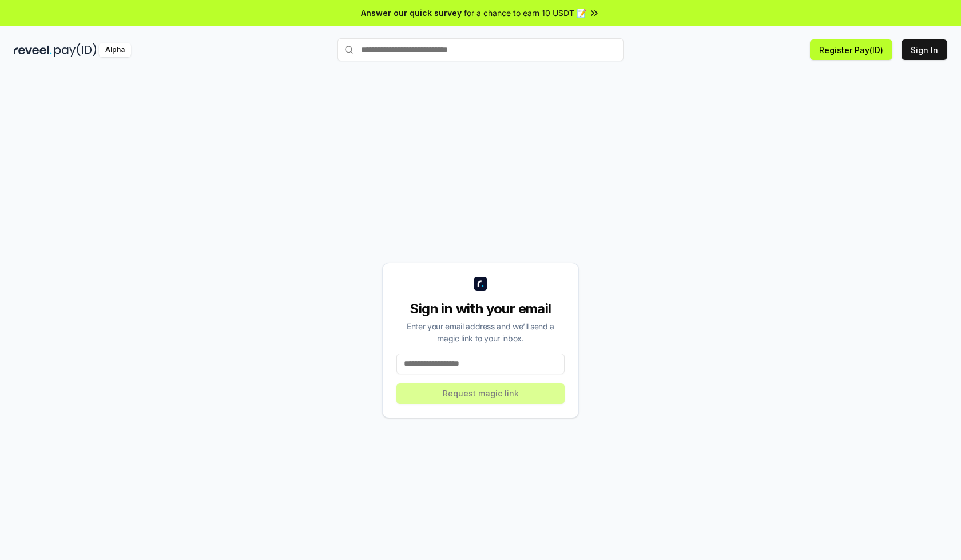 This screenshot has height=560, width=961. Describe the element at coordinates (480, 332) in the screenshot. I see `div: Enter your email address and we’ll send a magic link to your inbox.` at that location.